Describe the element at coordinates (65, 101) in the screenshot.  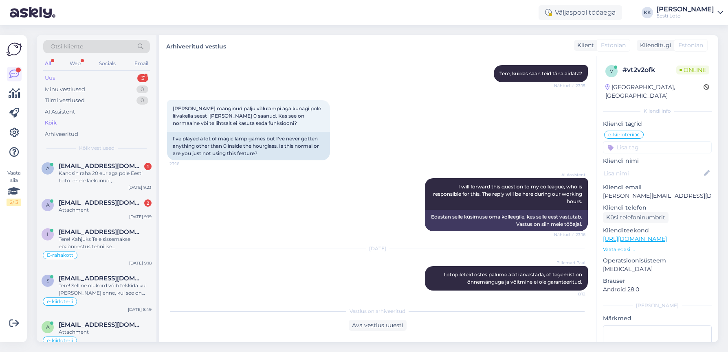
I see `div: Tiimi vestlused` at that location.